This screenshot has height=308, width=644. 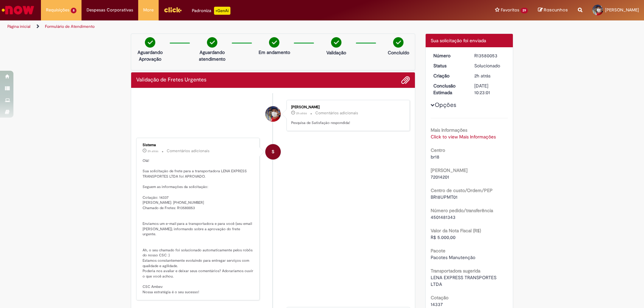 I want to click on p: Concluído, so click(x=398, y=53).